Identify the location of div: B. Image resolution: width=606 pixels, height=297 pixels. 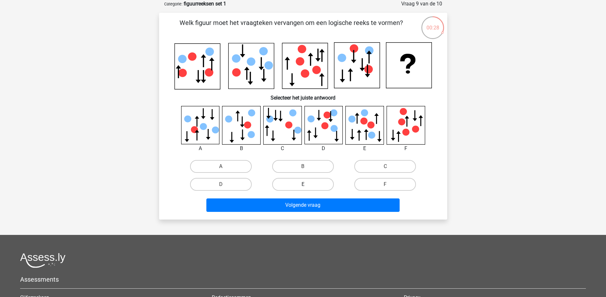
(241, 148).